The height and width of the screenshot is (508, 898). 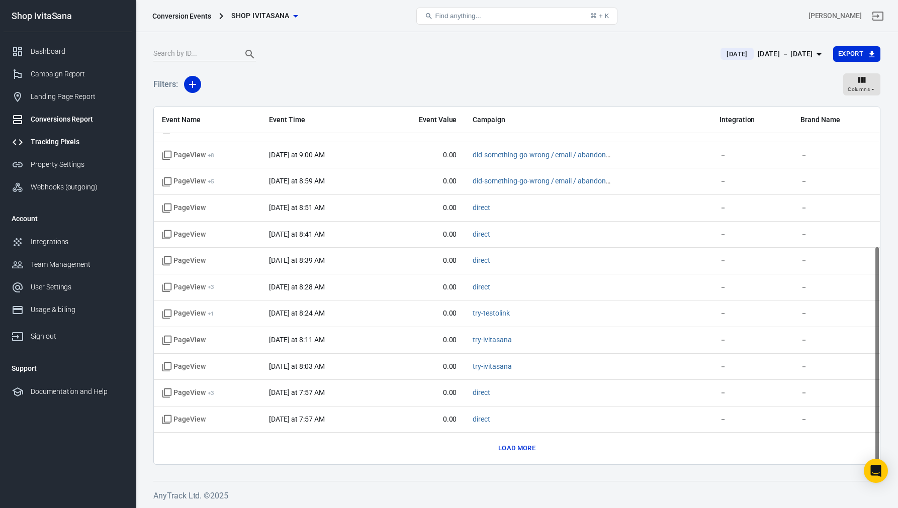 I want to click on span: try-ivitasana, so click(x=492, y=340).